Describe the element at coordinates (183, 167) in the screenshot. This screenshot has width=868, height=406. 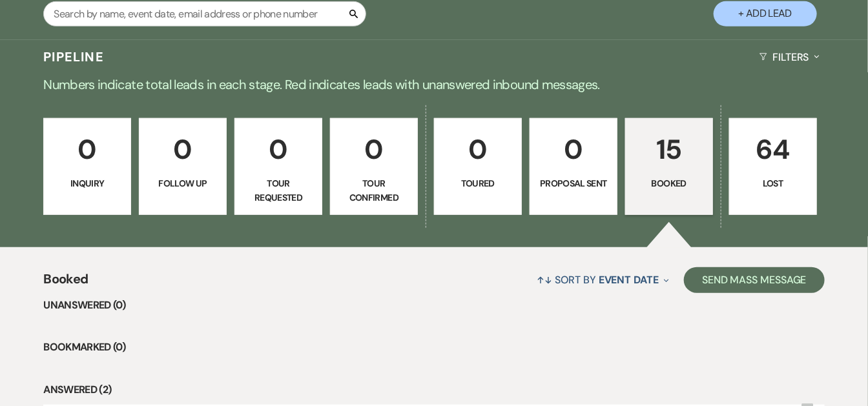
I see `a: 0Follow Up` at that location.